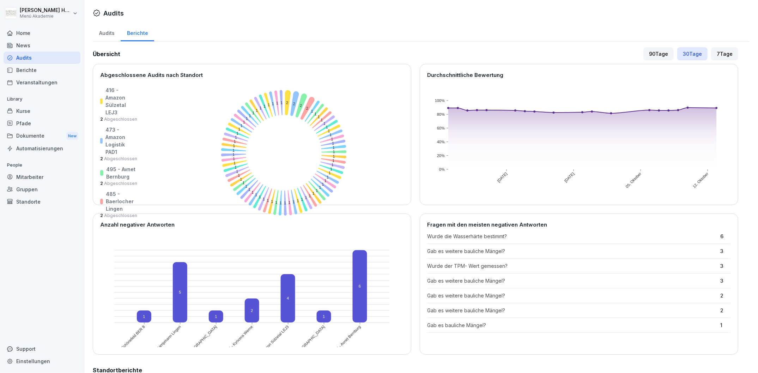 The image size is (758, 373). Describe the element at coordinates (42, 177) in the screenshot. I see `div: Mitarbeiter` at that location.